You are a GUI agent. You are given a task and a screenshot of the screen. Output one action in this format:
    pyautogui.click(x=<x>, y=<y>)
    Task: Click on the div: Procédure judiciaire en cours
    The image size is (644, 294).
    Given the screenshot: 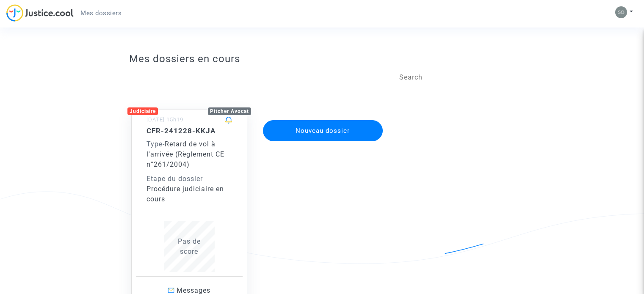 What is the action you would take?
    pyautogui.click(x=189, y=194)
    